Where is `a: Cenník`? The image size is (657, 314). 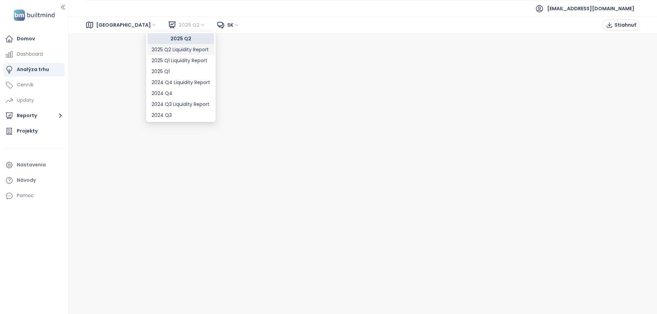
a: Cenník is located at coordinates (34, 85).